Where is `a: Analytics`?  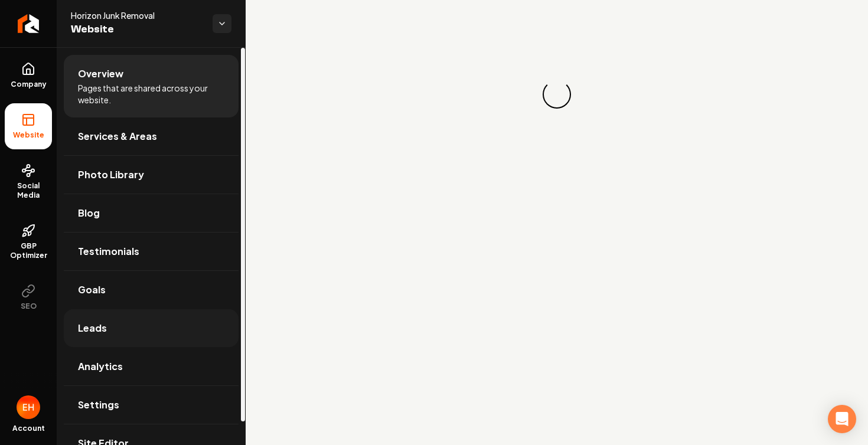
a: Analytics is located at coordinates (151, 367).